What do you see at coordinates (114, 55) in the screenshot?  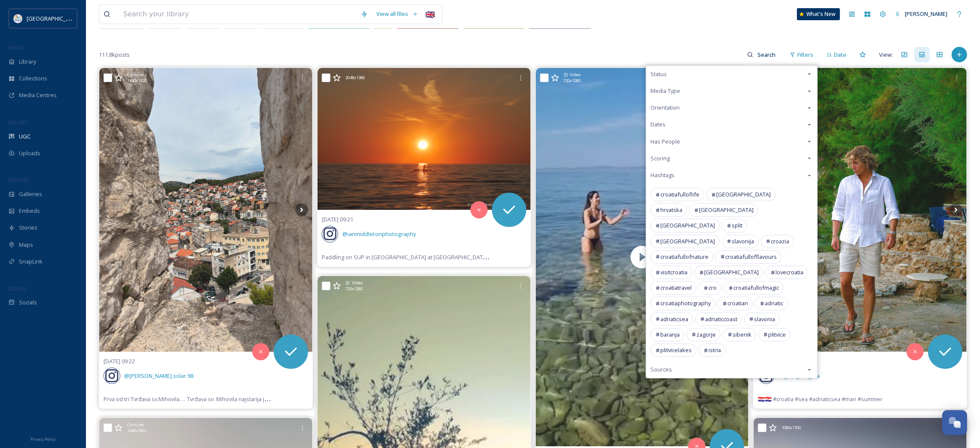 I see `span: 111.8k posts` at bounding box center [114, 55].